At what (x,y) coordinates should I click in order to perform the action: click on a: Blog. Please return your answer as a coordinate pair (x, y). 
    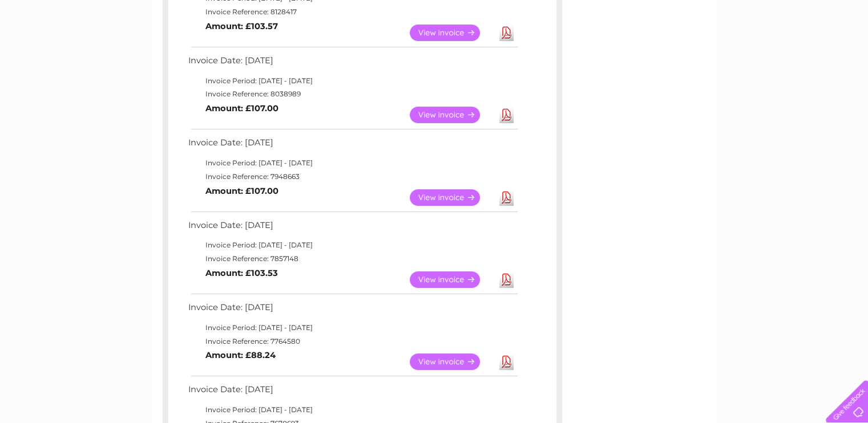
    Looking at the image, I should click on (777, 53).